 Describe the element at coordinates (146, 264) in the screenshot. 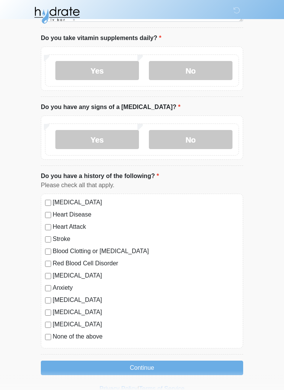

I see `label: Red Blood Cell Disorder` at that location.